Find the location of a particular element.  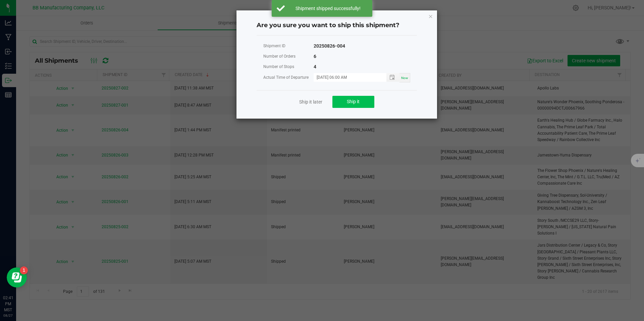

span: 1 is located at coordinates (4, 4).